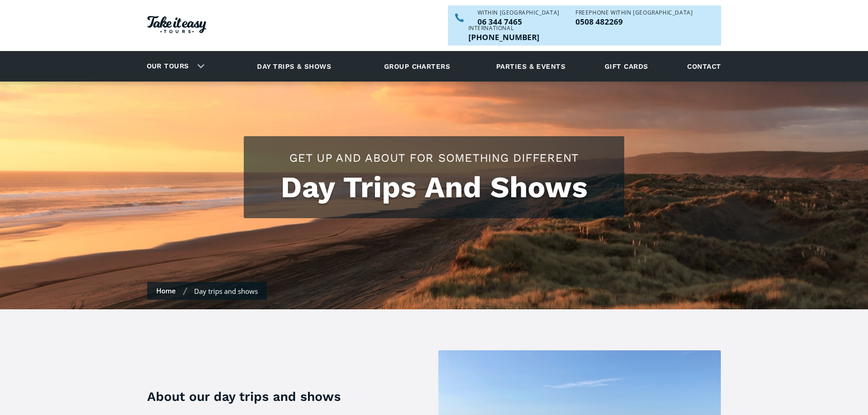  I want to click on a: Call us outside of NZ on +6463447465, so click(504, 37).